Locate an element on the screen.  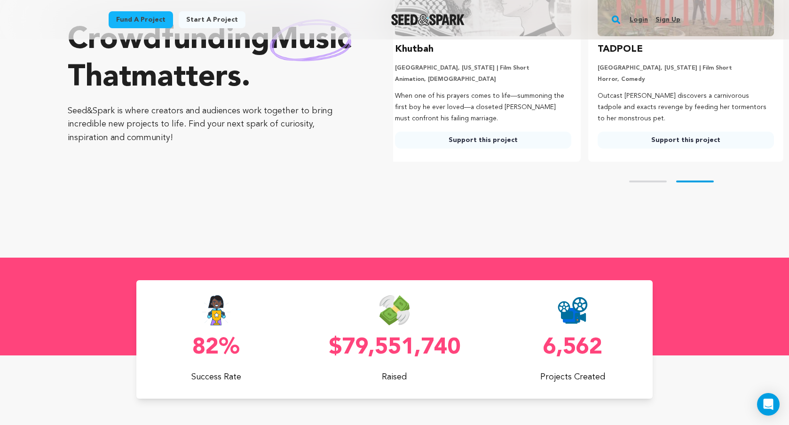
p: Crowdfunding that . is located at coordinates (212, 59).